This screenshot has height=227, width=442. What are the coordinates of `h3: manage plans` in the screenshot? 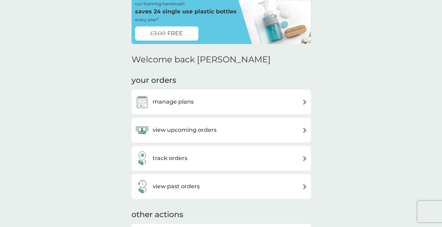 It's located at (173, 102).